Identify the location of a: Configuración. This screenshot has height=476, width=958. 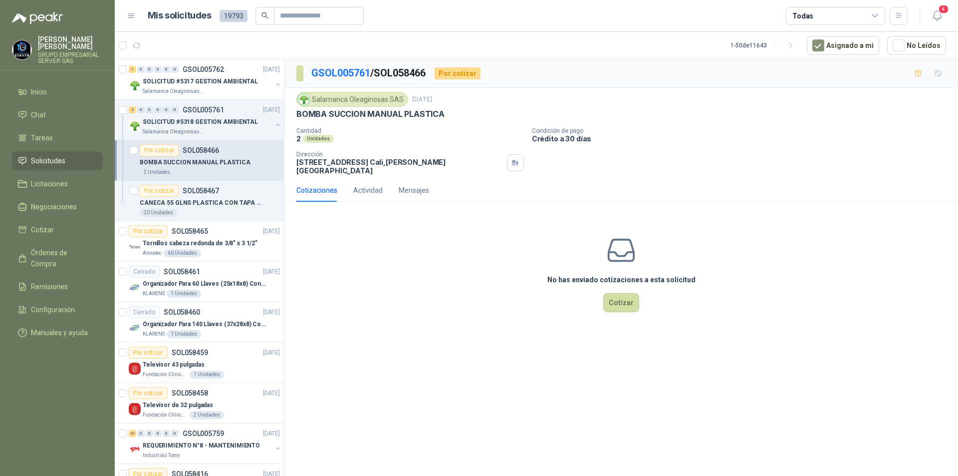
(57, 310).